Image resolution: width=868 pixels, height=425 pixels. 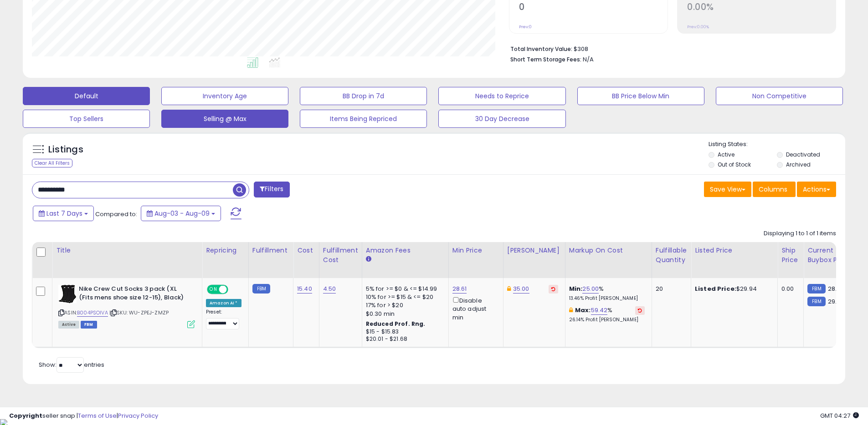 I want to click on div: ASIN:, so click(x=127, y=306).